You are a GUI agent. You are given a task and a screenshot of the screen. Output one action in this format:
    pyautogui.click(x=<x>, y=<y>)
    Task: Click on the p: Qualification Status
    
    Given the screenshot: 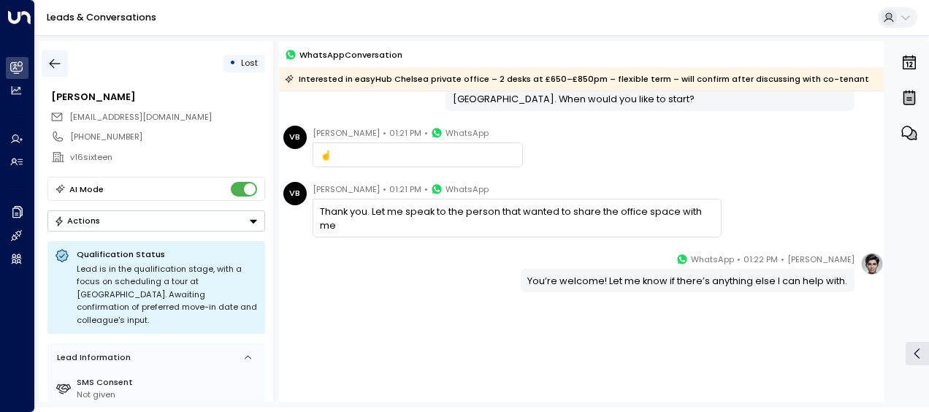 What is the action you would take?
    pyautogui.click(x=167, y=254)
    